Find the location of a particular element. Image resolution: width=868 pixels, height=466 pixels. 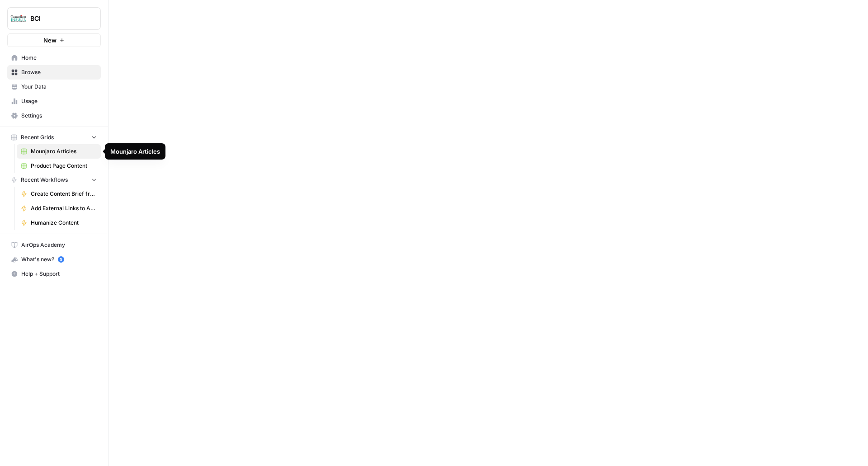

span: Usage is located at coordinates (59, 101).